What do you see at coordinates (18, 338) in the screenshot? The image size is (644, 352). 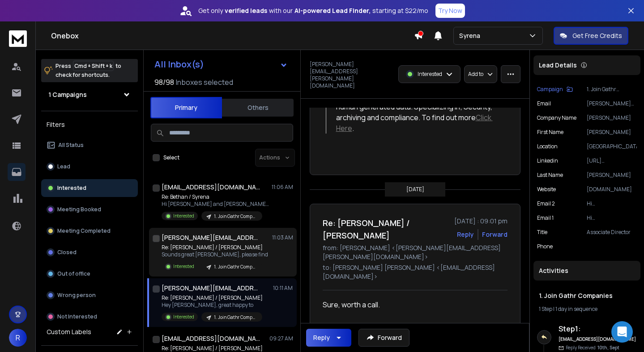 I see `button: R` at bounding box center [18, 338].